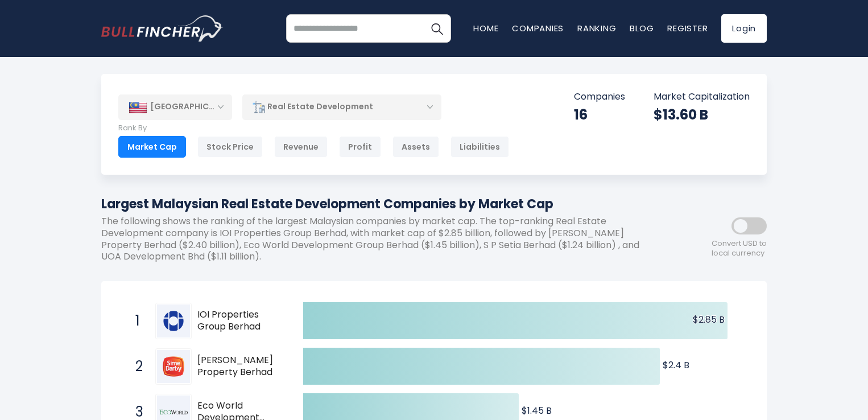 The height and width of the screenshot is (420, 868). What do you see at coordinates (342, 107) in the screenshot?
I see `div: Real Estate Development` at bounding box center [342, 107].